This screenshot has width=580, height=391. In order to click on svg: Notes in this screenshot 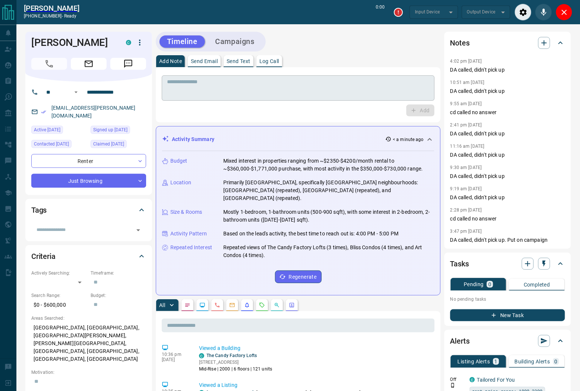, I will do `click(187, 305)`.